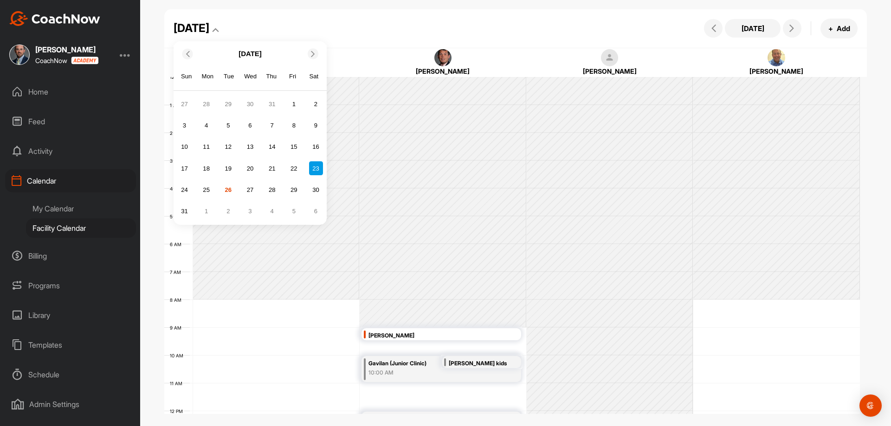 The width and height of the screenshot is (891, 426). What do you see at coordinates (184, 126) in the screenshot?
I see `div: Choose Sunday, August 3rd, 2025` at bounding box center [184, 126].